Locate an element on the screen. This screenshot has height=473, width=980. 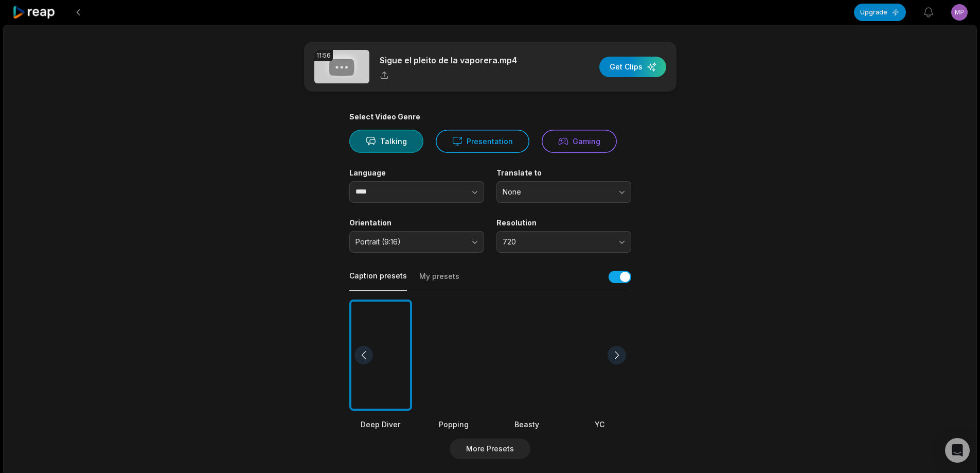
div: Deep Diver is located at coordinates (381, 424).